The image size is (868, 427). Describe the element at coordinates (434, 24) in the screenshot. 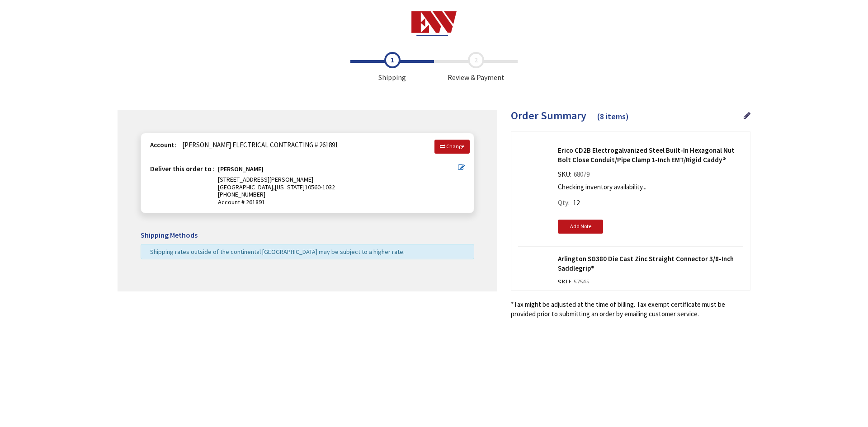

I see `img: Electrical Wholesalers, Inc.` at that location.